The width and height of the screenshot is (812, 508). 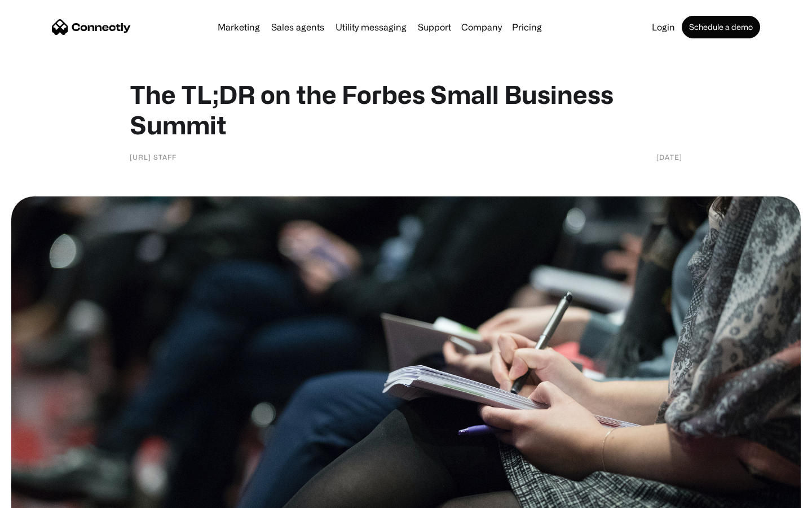 I want to click on div: Company, so click(x=482, y=27).